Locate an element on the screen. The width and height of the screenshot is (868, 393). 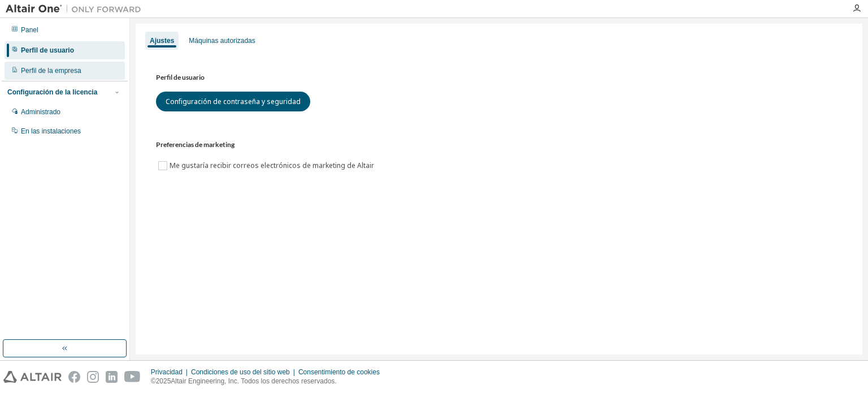
img: youtube.svg is located at coordinates (132, 377).